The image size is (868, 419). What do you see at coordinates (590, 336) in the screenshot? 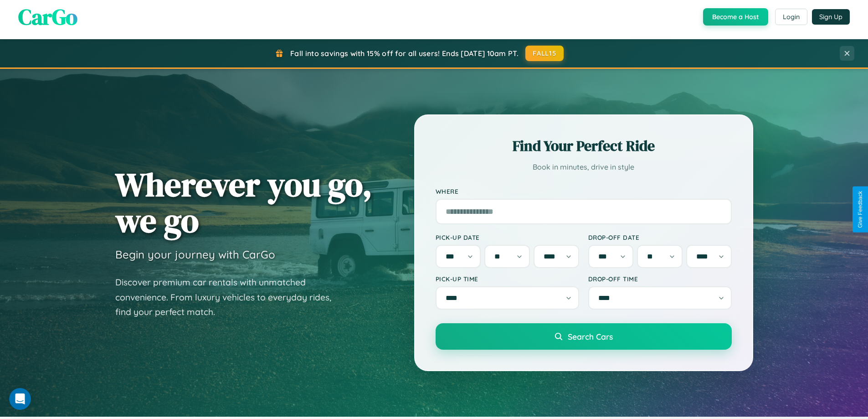
I see `span: Search Cars` at bounding box center [590, 336].